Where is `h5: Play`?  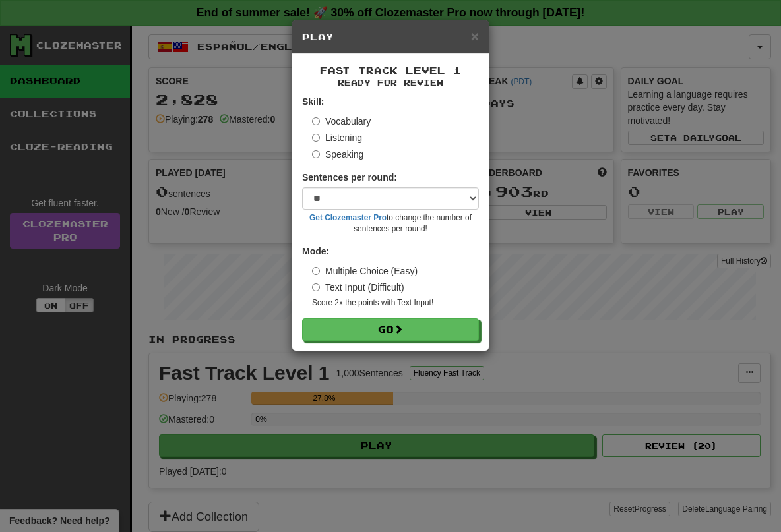 h5: Play is located at coordinates (391, 37).